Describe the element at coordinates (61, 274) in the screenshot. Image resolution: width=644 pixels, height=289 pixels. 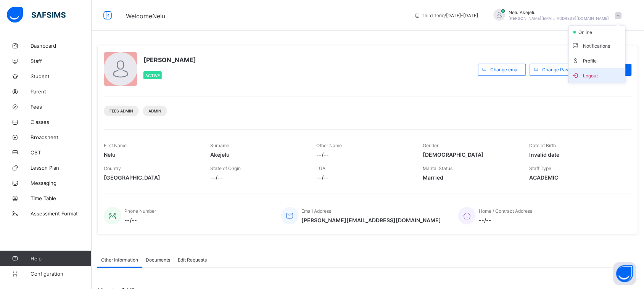
I see `span: Configuration` at that location.